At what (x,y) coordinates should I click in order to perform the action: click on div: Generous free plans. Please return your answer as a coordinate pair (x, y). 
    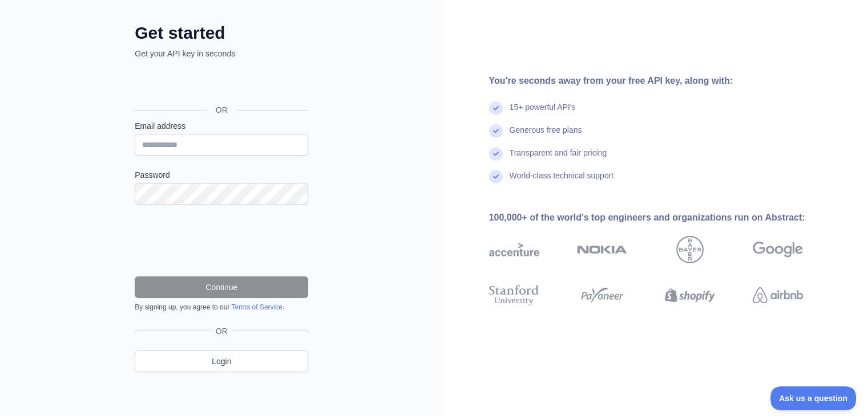
    Looking at the image, I should click on (545, 136).